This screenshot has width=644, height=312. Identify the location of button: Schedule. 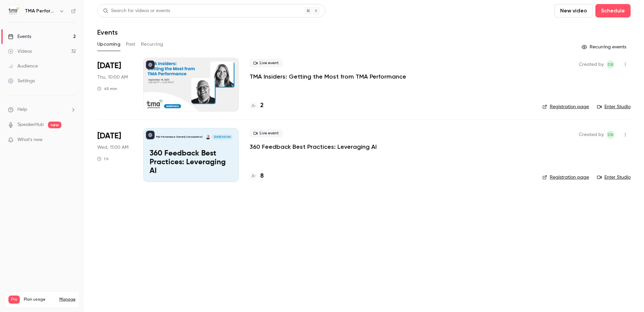
(613, 11).